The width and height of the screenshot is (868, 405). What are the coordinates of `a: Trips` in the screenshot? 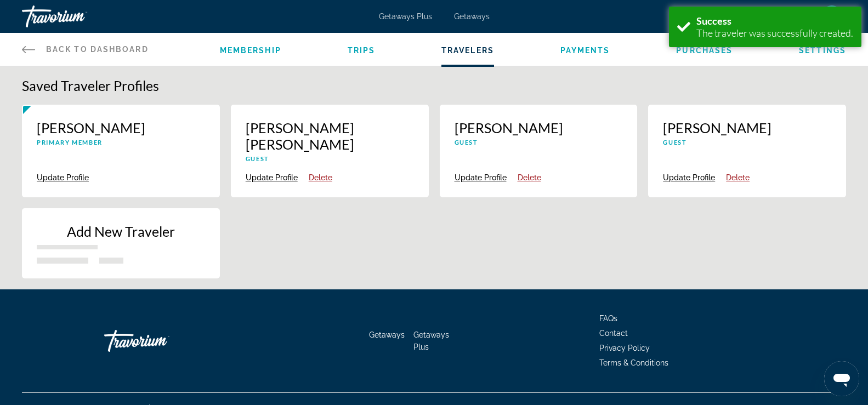 It's located at (362, 51).